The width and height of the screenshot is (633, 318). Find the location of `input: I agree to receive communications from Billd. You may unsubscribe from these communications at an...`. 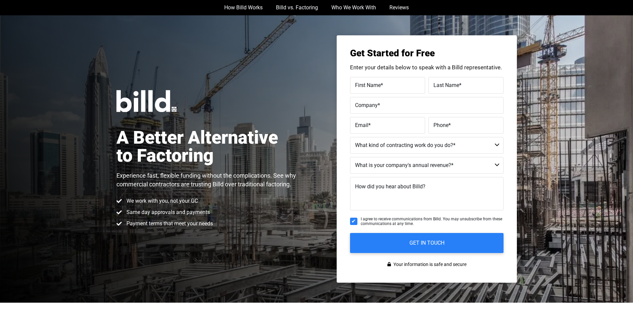

input: I agree to receive communications from Billd. You may unsubscribe from these communications at an... is located at coordinates (353, 221).